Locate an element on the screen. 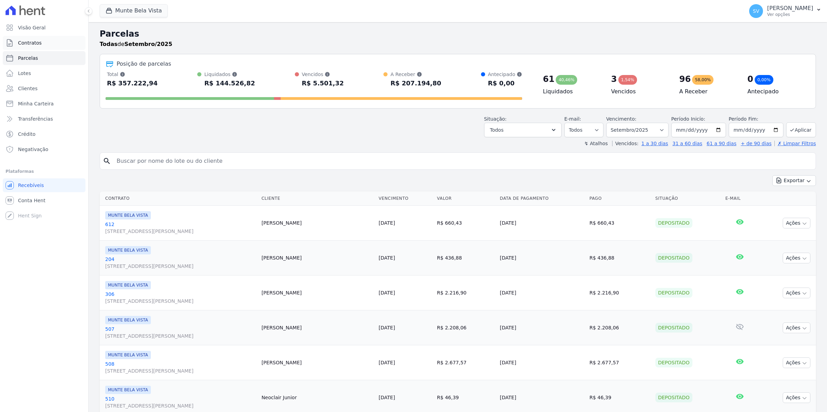  a: Contratos is located at coordinates (44, 43).